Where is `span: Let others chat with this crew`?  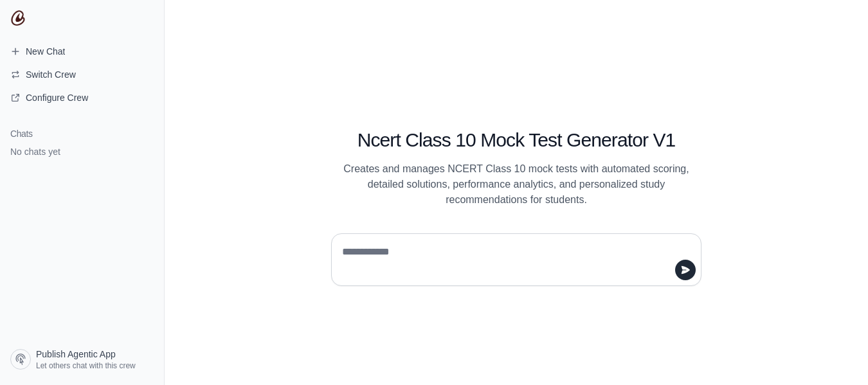
span: Let others chat with this crew is located at coordinates (86, 365).